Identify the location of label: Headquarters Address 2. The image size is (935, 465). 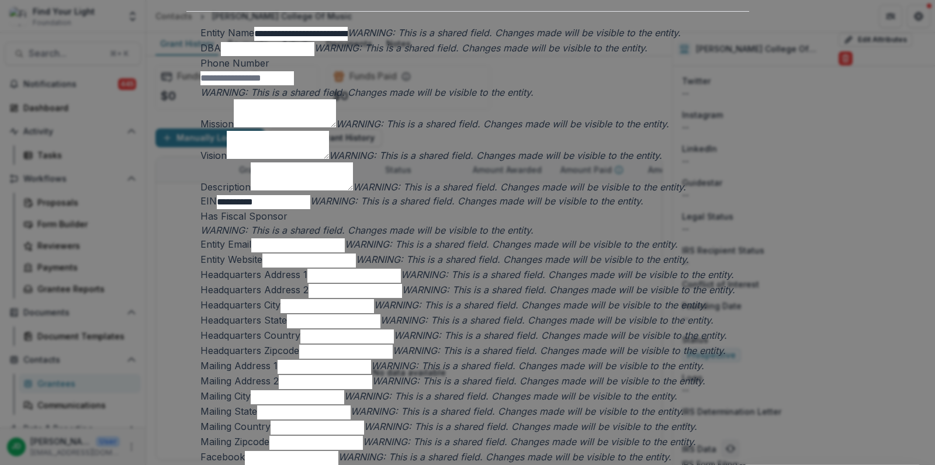
(254, 290).